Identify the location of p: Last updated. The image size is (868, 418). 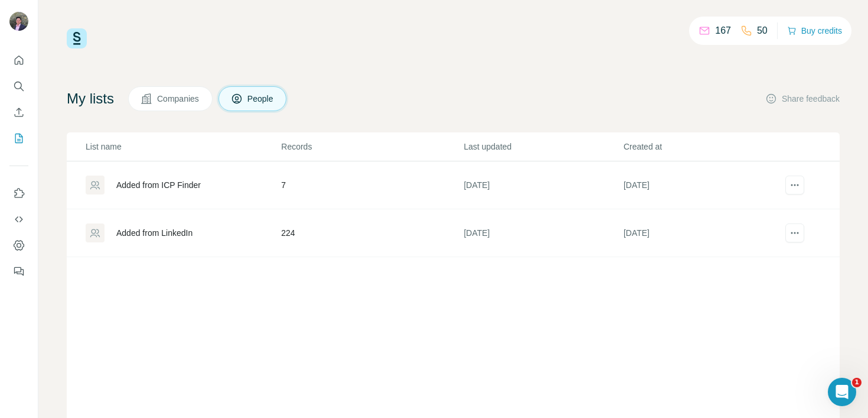
(543, 147).